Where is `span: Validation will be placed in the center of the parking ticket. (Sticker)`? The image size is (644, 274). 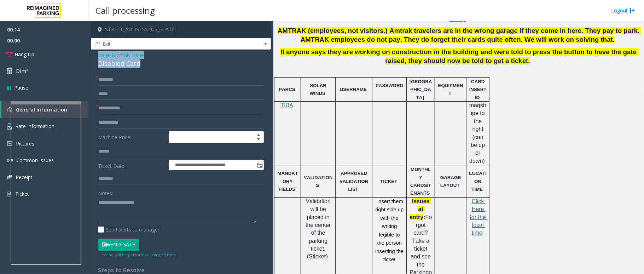
span: Validation will be placed in the center of the parking ticket. (Sticker) is located at coordinates (319, 229).